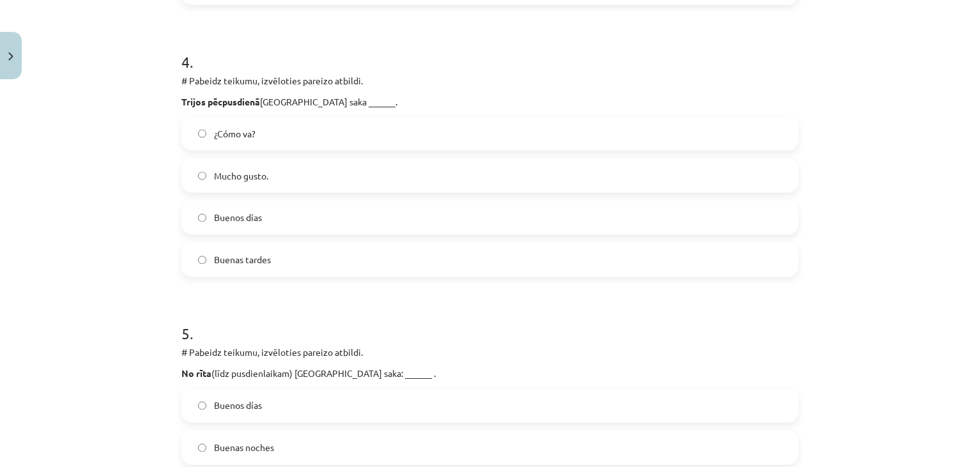  Describe the element at coordinates (196, 373) in the screenshot. I see `strong: No rīta` at that location.